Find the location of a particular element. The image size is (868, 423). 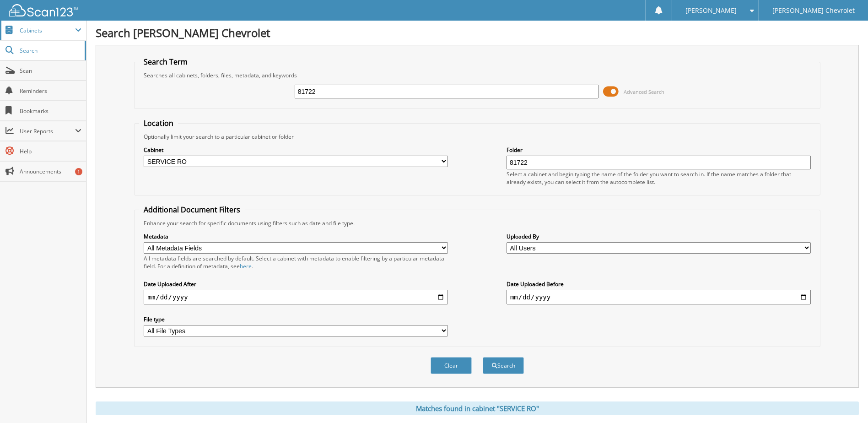

input: end is located at coordinates (658, 297).